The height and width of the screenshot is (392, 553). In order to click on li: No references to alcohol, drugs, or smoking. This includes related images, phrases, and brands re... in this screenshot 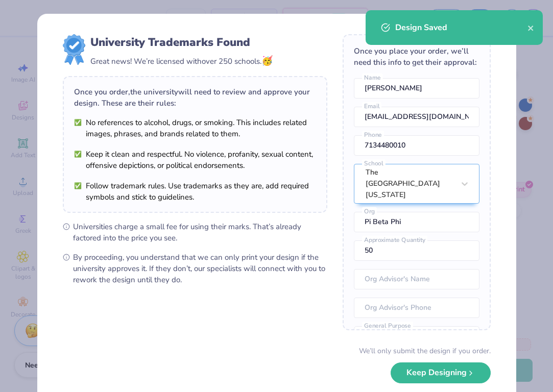, I will do `click(195, 128)`.